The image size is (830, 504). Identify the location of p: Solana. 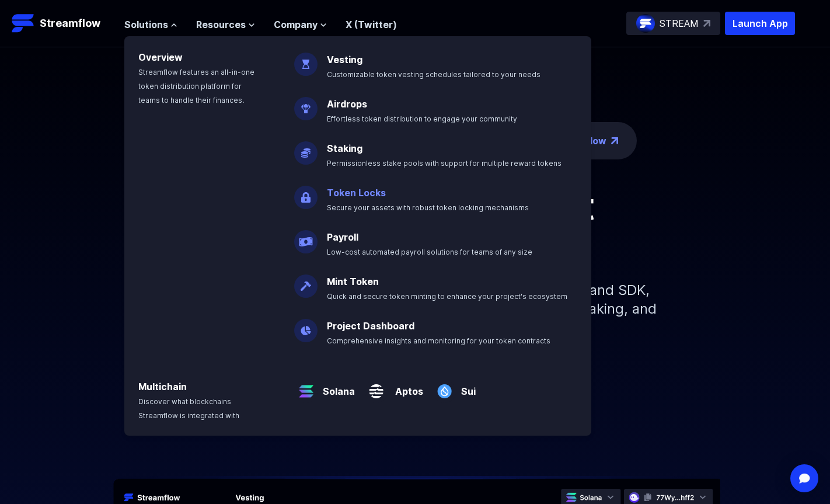
(336, 386).